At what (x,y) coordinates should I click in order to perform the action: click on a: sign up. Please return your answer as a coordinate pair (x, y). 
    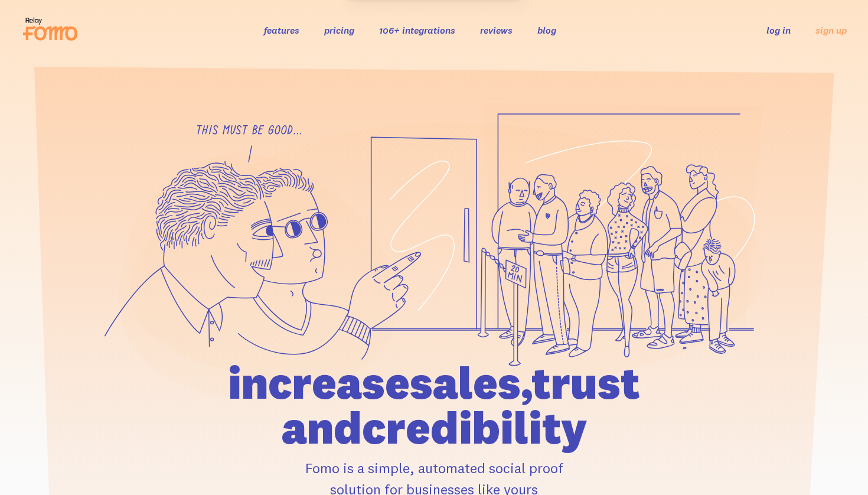
    Looking at the image, I should click on (831, 30).